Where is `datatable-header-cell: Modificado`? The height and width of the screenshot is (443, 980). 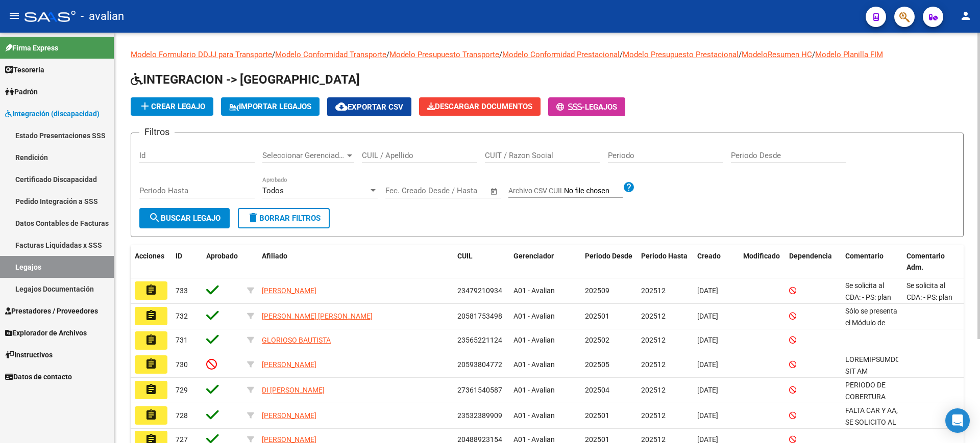
datatable-header-cell: Modificado is located at coordinates (762, 262).